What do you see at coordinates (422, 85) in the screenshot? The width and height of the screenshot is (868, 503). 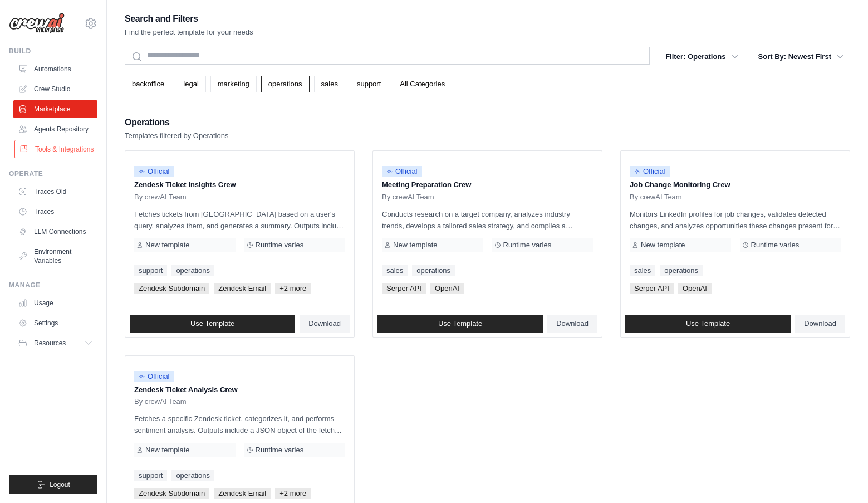 I see `a: All Categories` at bounding box center [422, 85].